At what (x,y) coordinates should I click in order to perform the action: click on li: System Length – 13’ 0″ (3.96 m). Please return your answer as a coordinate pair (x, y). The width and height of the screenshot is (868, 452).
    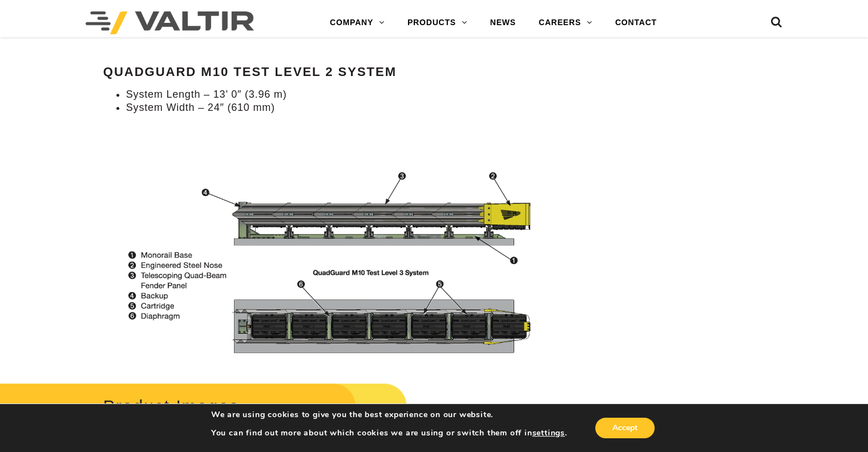
    Looking at the image, I should click on (337, 94).